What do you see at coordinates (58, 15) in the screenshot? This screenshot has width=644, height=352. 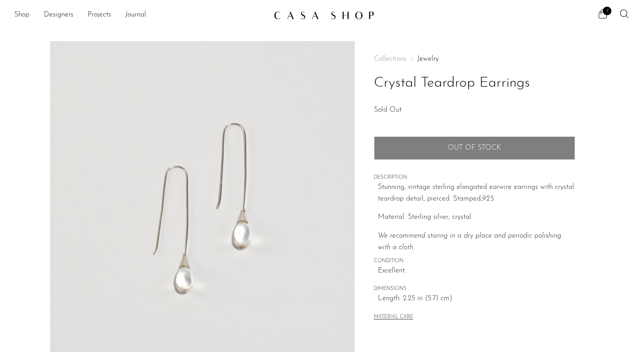 I see `a: Designers` at bounding box center [58, 15].